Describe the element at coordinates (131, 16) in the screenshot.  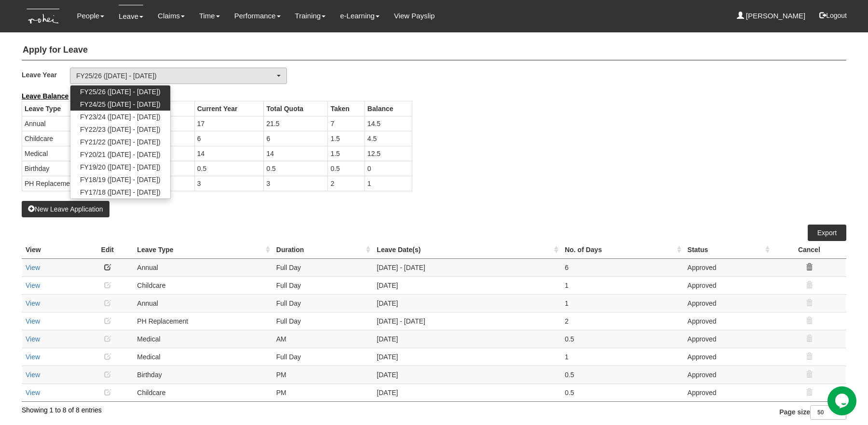
I see `a: Leave` at that location.